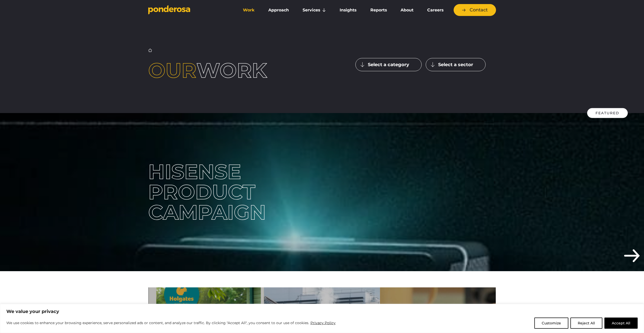 This screenshot has height=333, width=644. What do you see at coordinates (389, 65) in the screenshot?
I see `button: Select a category` at bounding box center [389, 65].